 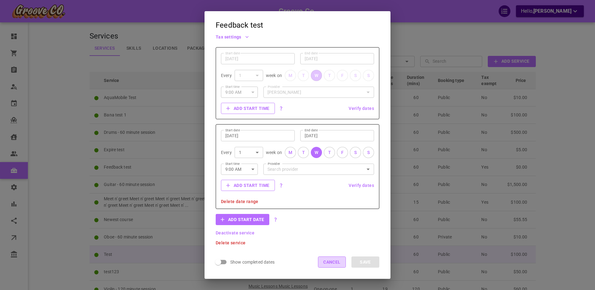 What do you see at coordinates (343, 152) in the screenshot?
I see `button: F` at bounding box center [343, 152].